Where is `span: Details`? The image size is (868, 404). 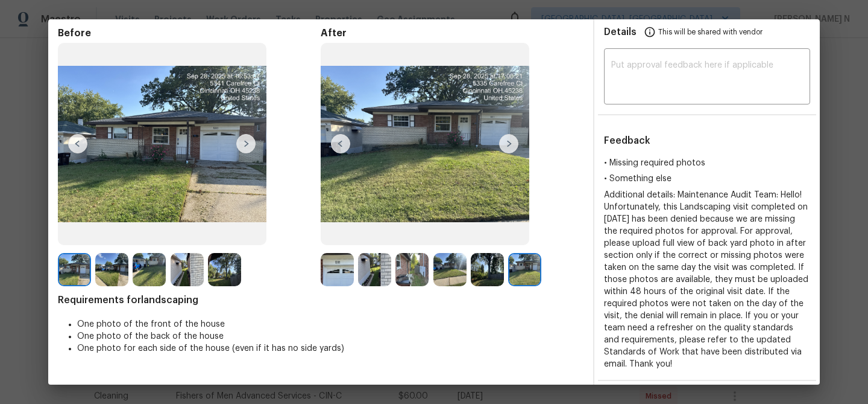
span: Details is located at coordinates (620, 32).